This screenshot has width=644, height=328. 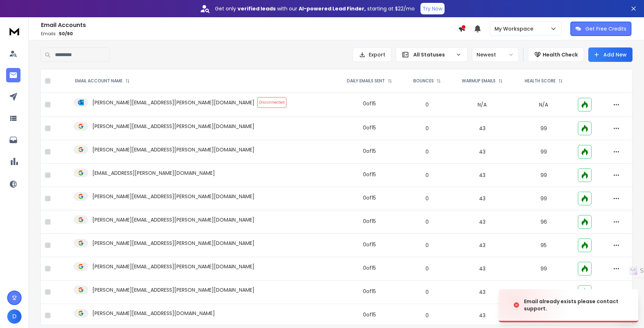 I want to click on button: Try Now, so click(x=433, y=9).